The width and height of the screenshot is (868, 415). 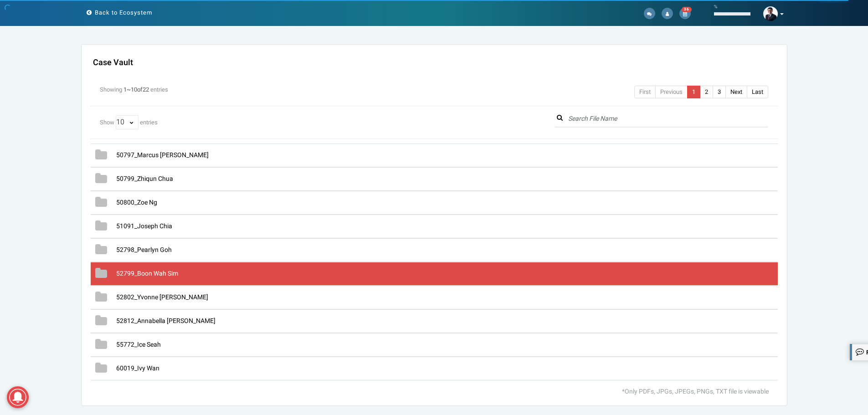 I want to click on span: 36, so click(x=687, y=10).